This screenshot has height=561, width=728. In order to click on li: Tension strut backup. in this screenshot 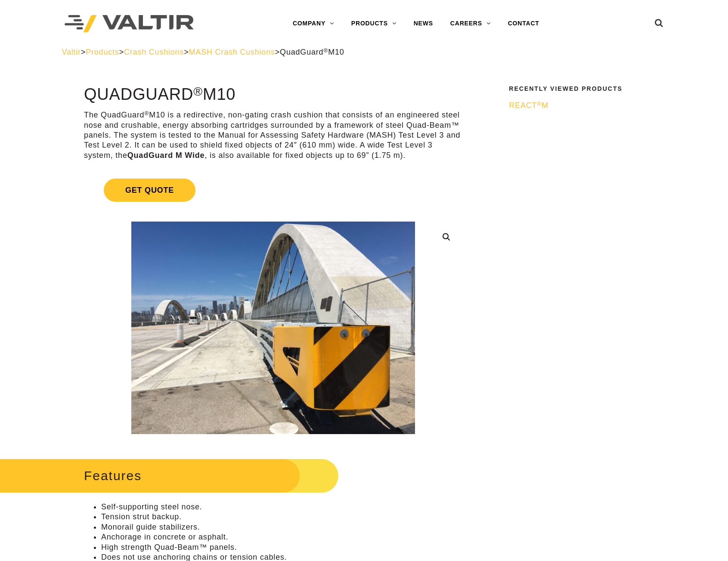, I will do `click(282, 516)`.